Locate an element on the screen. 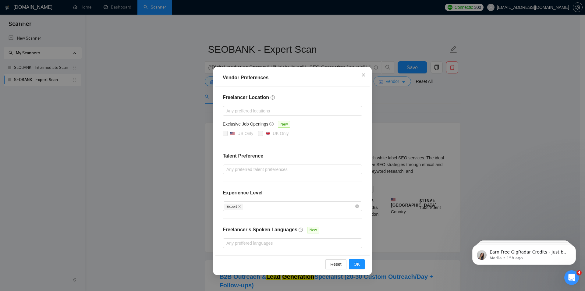 The width and height of the screenshot is (585, 291). button: OK is located at coordinates (357, 264).